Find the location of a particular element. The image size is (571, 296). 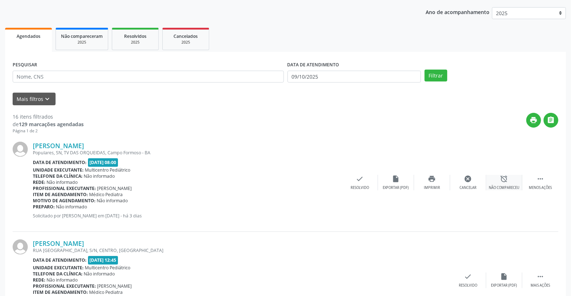

input: Selecione um intervalo is located at coordinates (354, 77).